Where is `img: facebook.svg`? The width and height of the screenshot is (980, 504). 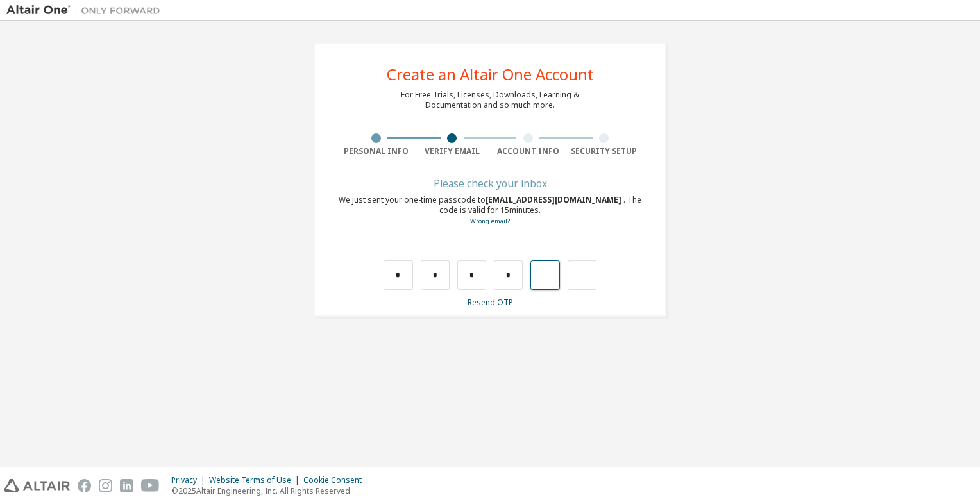 img: facebook.svg is located at coordinates (84, 486).